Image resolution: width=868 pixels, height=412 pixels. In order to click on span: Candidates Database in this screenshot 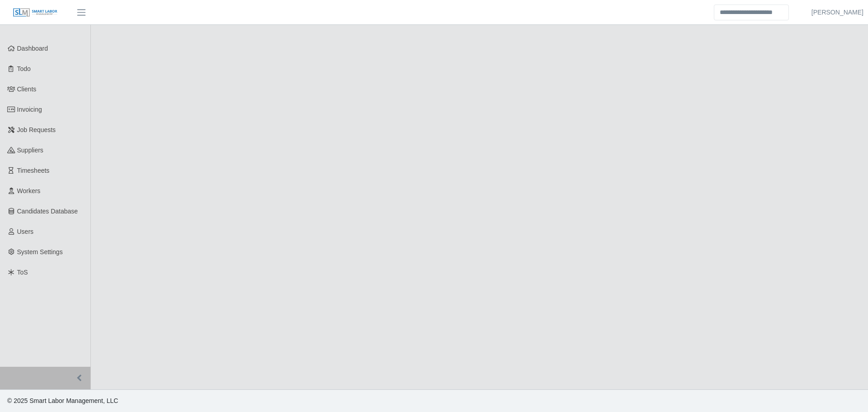, I will do `click(48, 211)`.